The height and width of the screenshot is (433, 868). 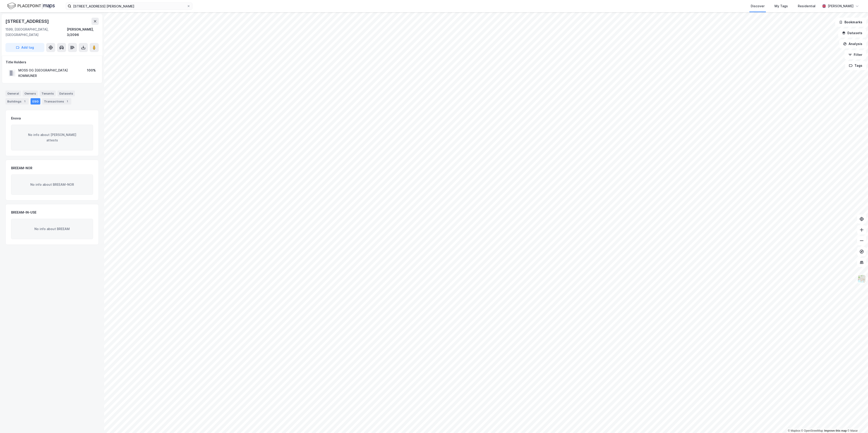 I want to click on img: logo.f888ab2527a4732fd821a326f86c7f29.svg, so click(x=31, y=6).